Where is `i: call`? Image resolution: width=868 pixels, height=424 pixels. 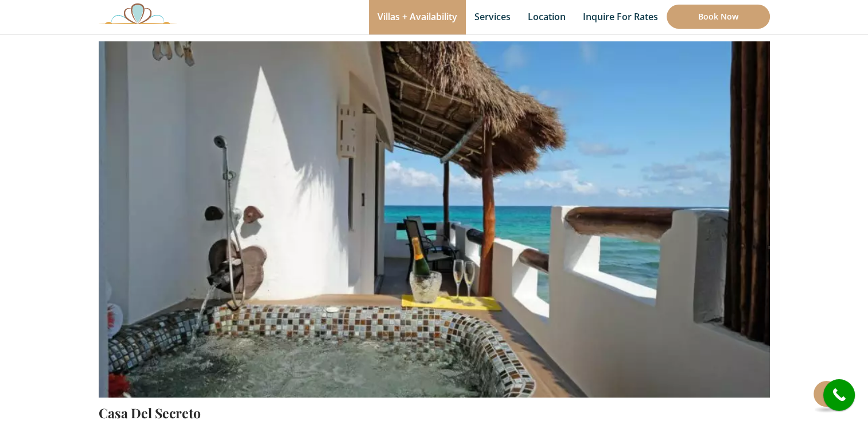
i: call is located at coordinates (839, 394).